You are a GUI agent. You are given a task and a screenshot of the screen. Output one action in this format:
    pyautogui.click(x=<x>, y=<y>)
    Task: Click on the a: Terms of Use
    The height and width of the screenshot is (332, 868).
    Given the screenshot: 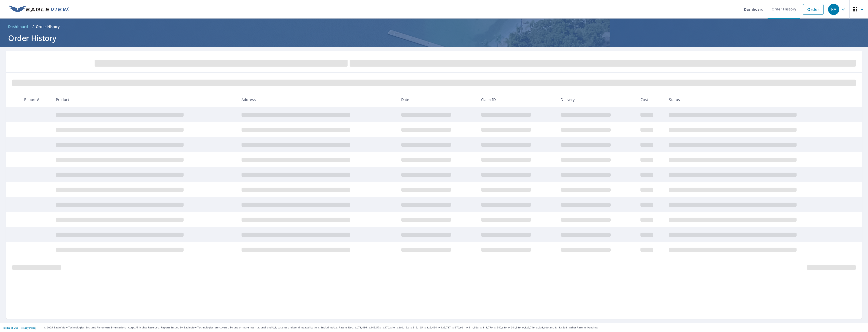 What is the action you would take?
    pyautogui.click(x=10, y=327)
    